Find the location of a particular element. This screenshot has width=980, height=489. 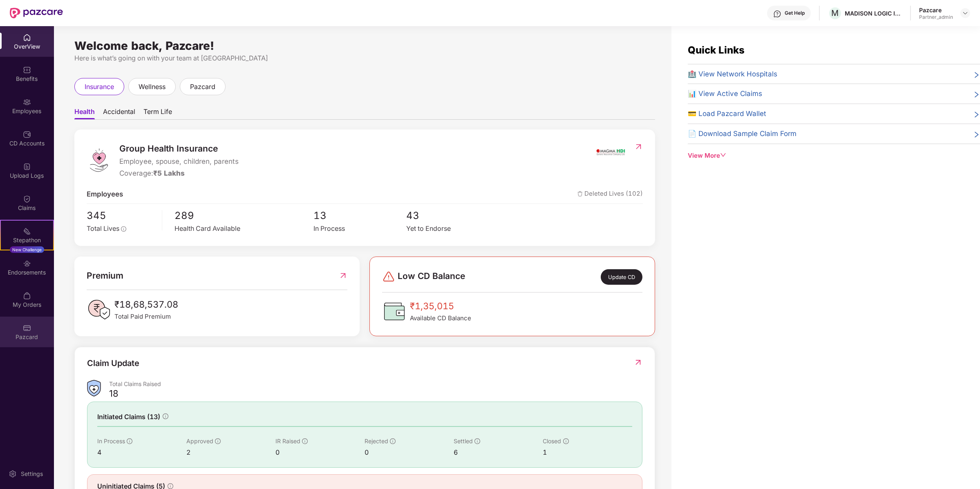

div: MADISON LOGIC INDIA PRIVATE LIMITED is located at coordinates (873, 13).